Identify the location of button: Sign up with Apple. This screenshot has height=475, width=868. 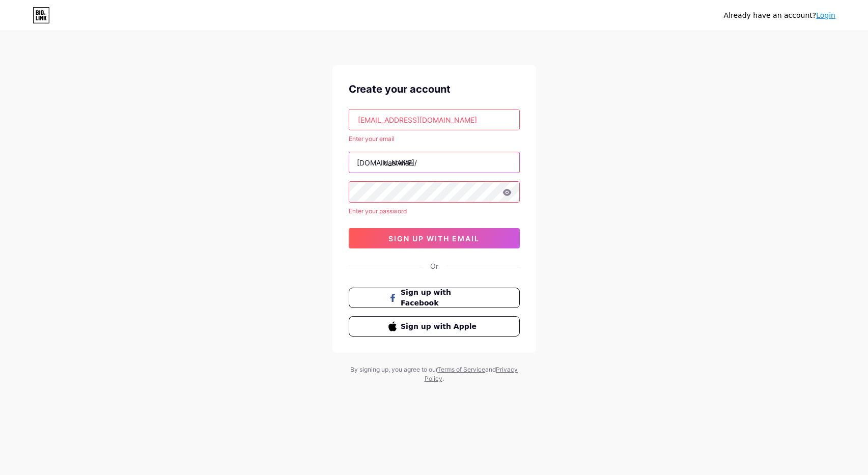
(434, 326).